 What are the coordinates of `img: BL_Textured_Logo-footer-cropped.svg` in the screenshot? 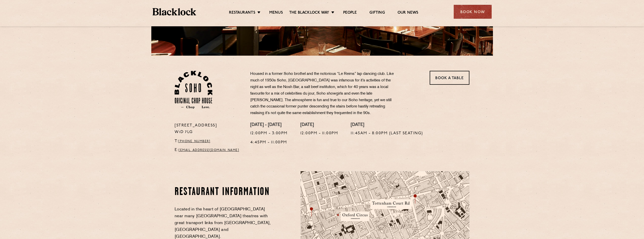 It's located at (174, 11).